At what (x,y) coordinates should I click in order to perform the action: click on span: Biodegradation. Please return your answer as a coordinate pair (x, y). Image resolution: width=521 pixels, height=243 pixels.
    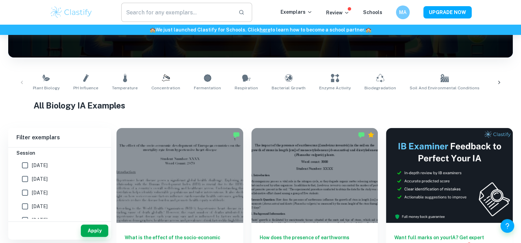
    Looking at the image, I should click on (380, 88).